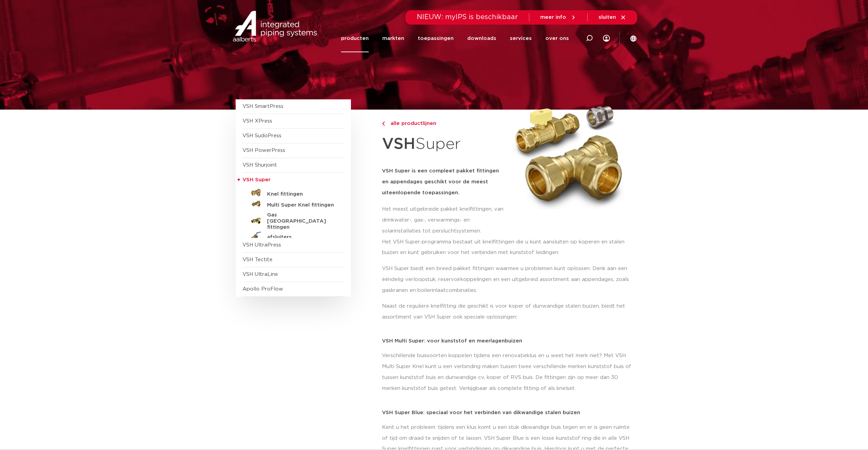 This screenshot has width=868, height=450. I want to click on span: Apollo ProFlow, so click(262, 288).